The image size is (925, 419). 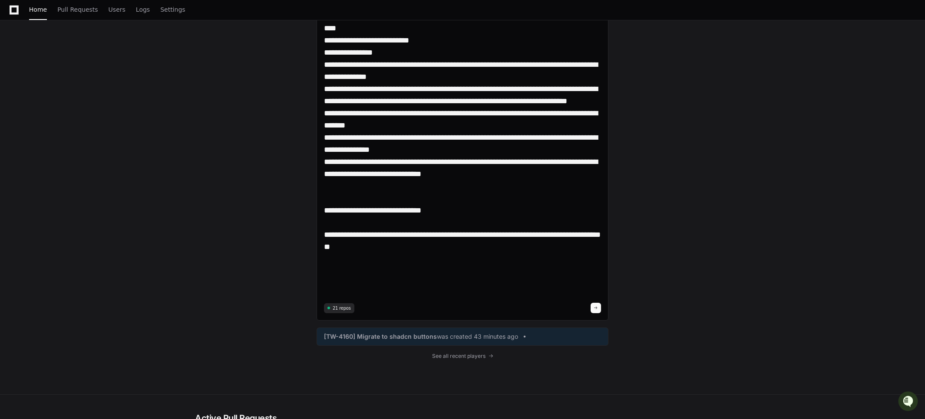 What do you see at coordinates (86, 69) in the screenshot?
I see `div: Start new chat` at bounding box center [86, 69].